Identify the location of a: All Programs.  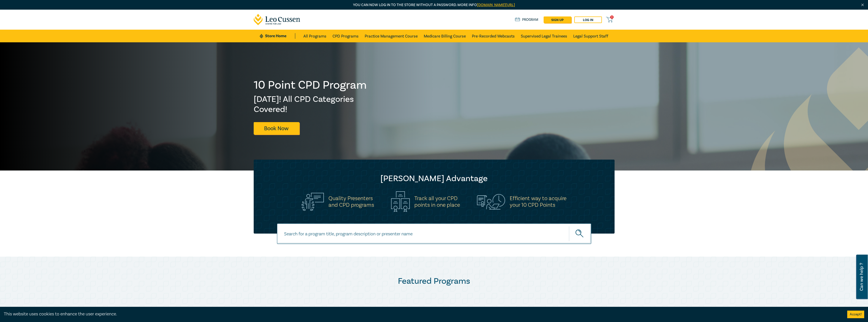
(314, 36).